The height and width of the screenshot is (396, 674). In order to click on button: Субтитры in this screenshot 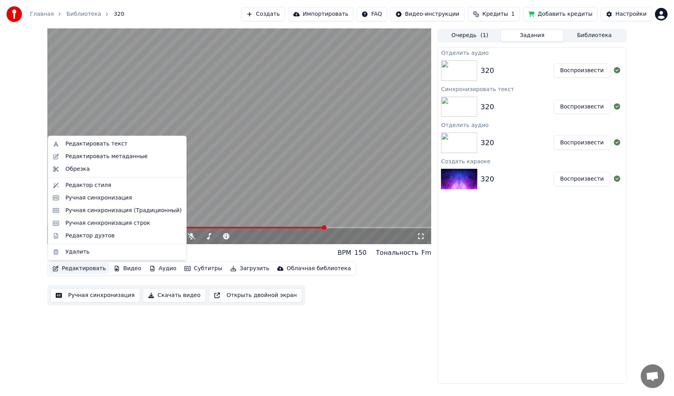, I will do `click(203, 269)`.